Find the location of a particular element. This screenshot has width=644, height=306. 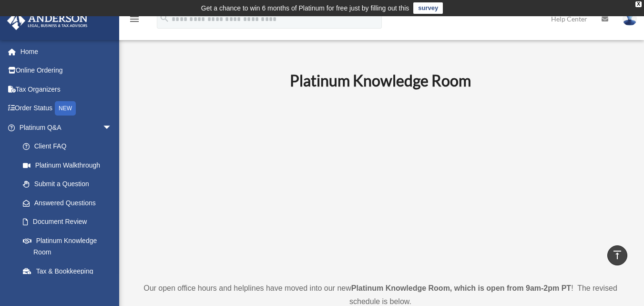

a: menu is located at coordinates (135, 21).